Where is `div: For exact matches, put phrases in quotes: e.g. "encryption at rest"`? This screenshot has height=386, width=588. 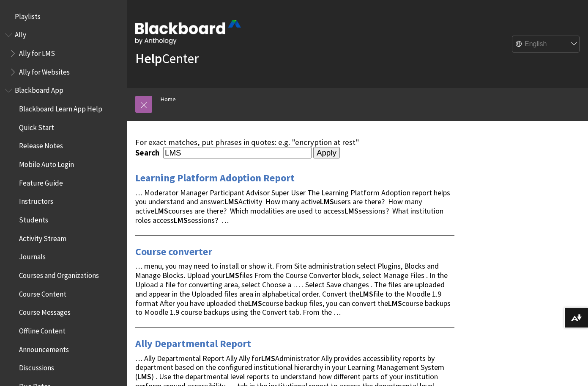
div: For exact matches, put phrases in quotes: e.g. "encryption at rest" is located at coordinates (294, 143).